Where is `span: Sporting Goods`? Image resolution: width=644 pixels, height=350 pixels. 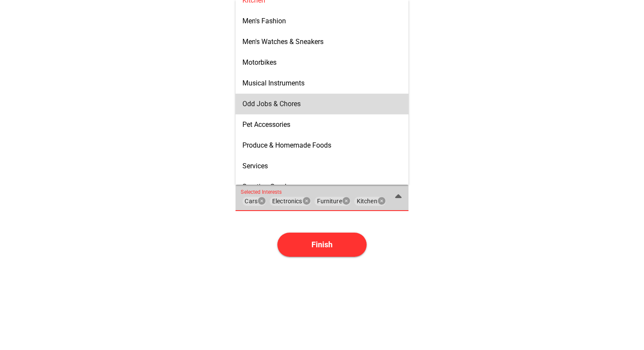
span: Sporting Goods is located at coordinates (266, 186).